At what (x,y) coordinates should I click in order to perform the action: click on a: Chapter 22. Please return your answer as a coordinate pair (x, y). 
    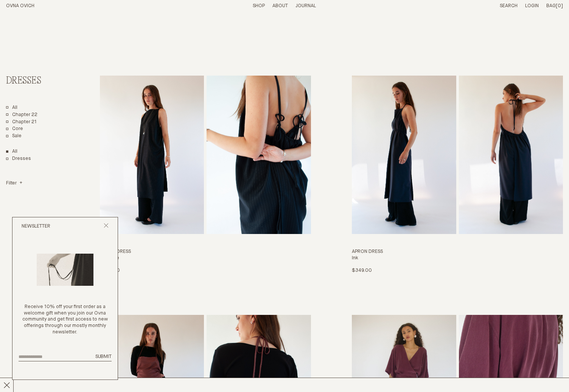
    Looking at the image, I should click on (22, 115).